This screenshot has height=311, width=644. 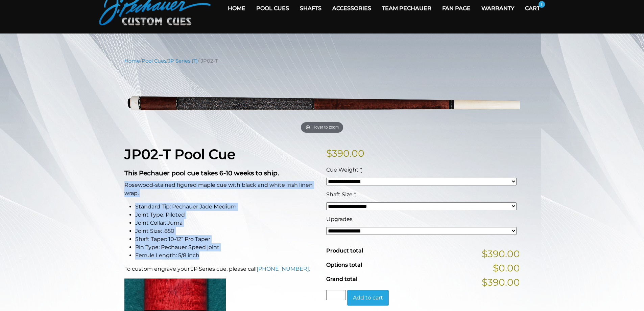 I want to click on span: Cue Weight, so click(x=342, y=170).